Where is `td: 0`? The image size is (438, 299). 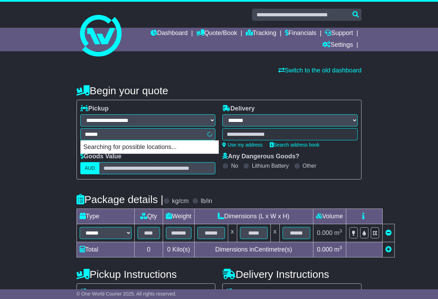 td: 0 is located at coordinates (148, 249).